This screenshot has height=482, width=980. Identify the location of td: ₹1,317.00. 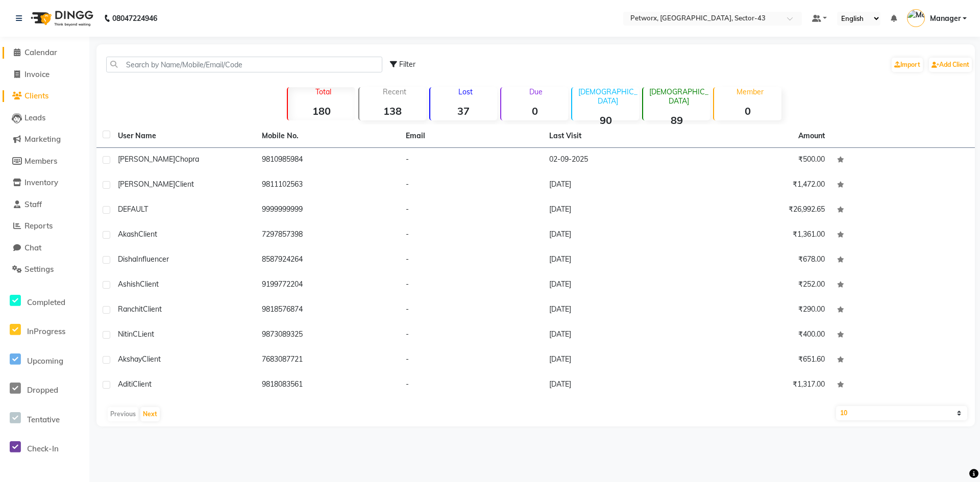
(759, 385).